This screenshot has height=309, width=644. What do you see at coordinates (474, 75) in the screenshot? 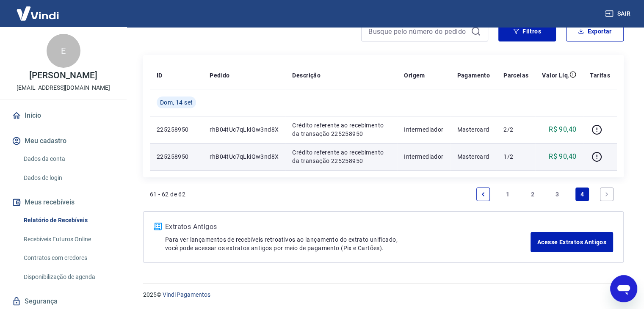
I see `p: Pagamento` at bounding box center [474, 75].